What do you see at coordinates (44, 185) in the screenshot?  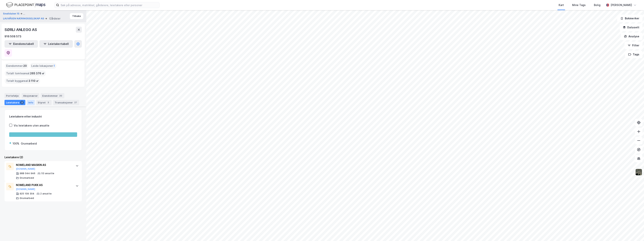 I see `div: NOMELAND PUKK AS` at bounding box center [44, 185].